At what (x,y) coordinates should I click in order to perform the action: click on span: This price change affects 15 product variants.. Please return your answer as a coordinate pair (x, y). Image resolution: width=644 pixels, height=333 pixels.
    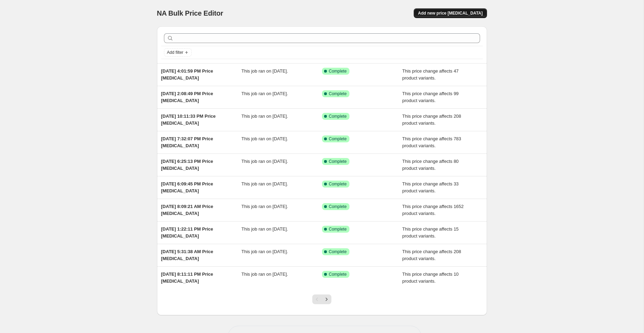
    Looking at the image, I should click on (431, 233).